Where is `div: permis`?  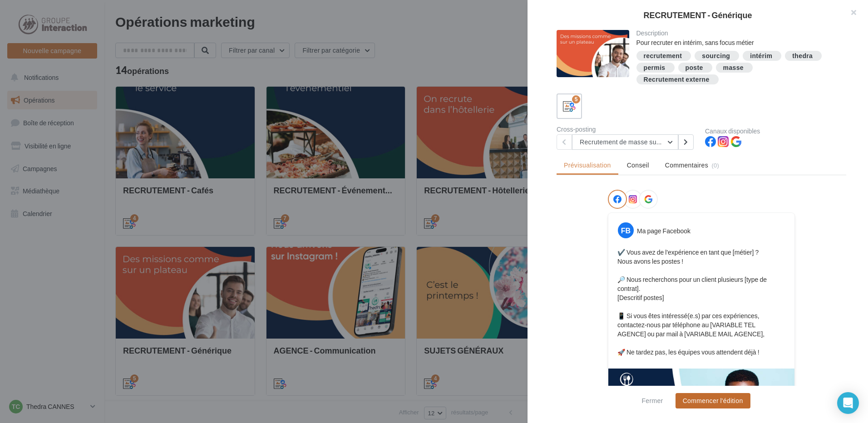 div: permis is located at coordinates (655, 67).